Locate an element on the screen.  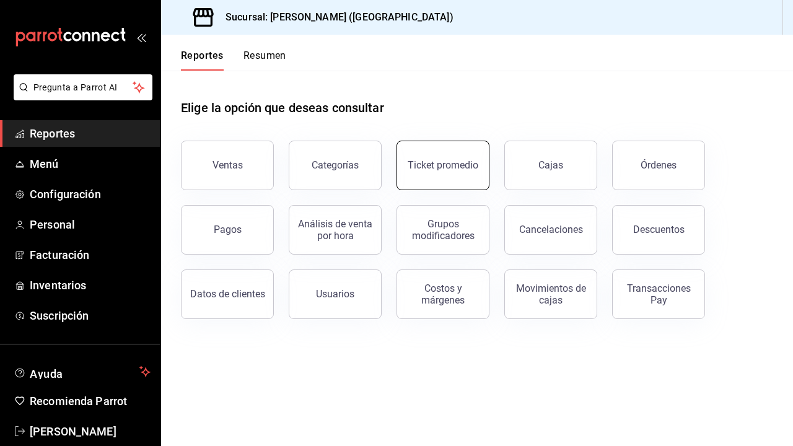
div: Grupos modificadores is located at coordinates (443, 230).